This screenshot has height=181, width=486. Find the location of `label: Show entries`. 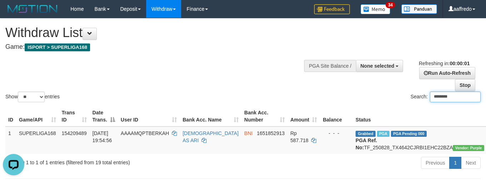

label: Show entries is located at coordinates (33, 97).